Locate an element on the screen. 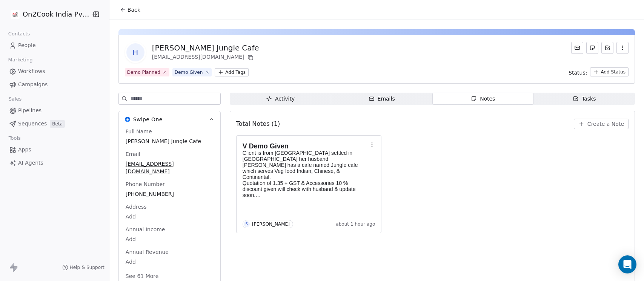 Image resolution: width=644 pixels, height=281 pixels. span: Campaigns is located at coordinates (33, 85).